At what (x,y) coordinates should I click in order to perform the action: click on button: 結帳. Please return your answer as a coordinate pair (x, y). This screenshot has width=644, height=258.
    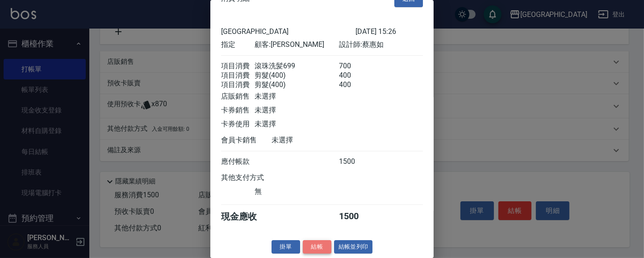
    Looking at the image, I should click on (318, 247).